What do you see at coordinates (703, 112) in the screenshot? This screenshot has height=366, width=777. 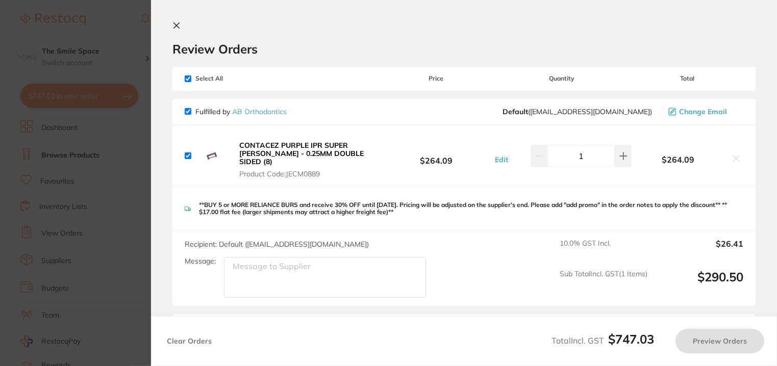 I see `span: Change Email` at bounding box center [703, 112].